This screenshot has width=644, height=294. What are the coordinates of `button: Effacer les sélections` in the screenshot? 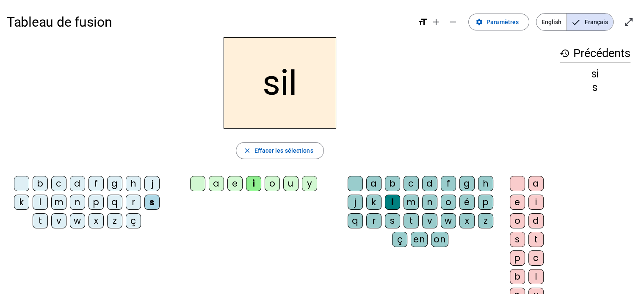 It's located at (280, 150).